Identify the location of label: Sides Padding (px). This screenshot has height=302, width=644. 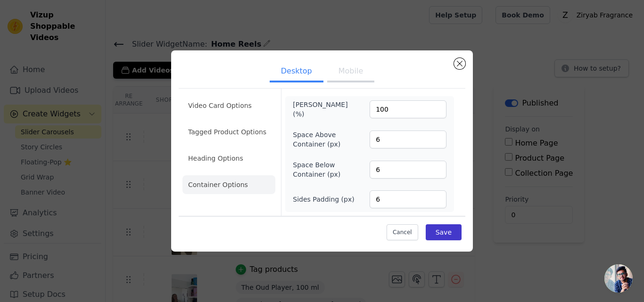
(324, 200).